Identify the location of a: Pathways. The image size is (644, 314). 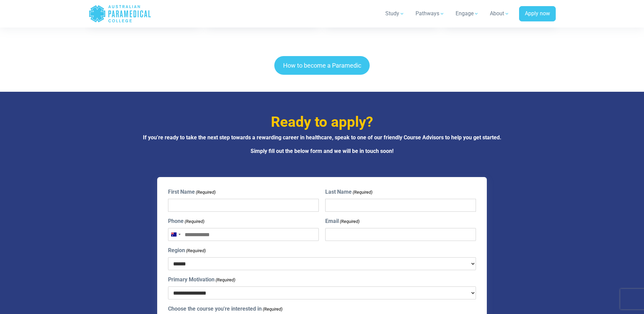
(430, 13).